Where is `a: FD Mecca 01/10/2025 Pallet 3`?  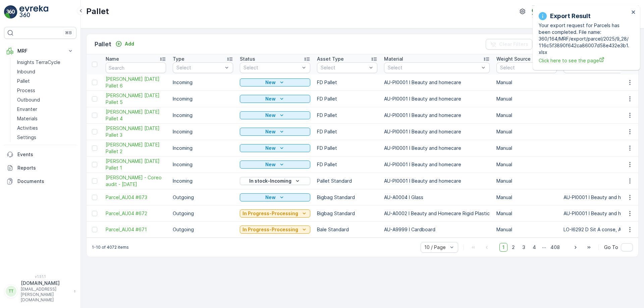 a: FD Mecca 01/10/2025 Pallet 3 is located at coordinates (136, 131).